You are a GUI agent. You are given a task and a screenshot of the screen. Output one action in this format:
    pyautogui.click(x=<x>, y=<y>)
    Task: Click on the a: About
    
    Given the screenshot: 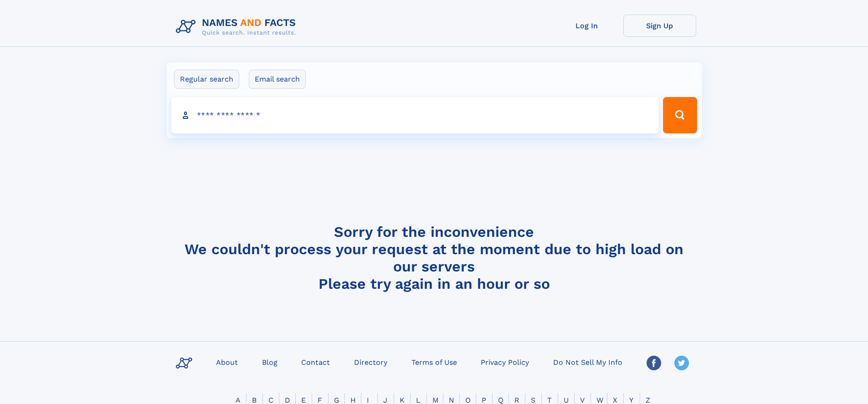 What is the action you would take?
    pyautogui.click(x=227, y=362)
    